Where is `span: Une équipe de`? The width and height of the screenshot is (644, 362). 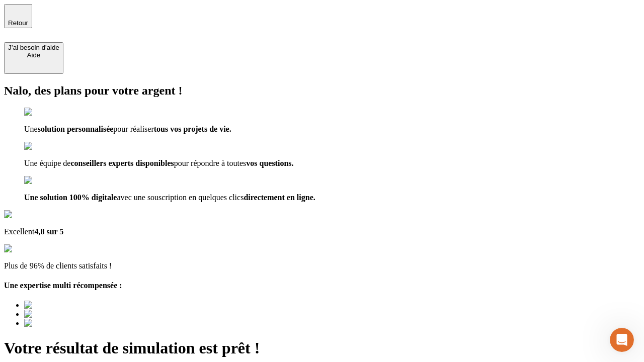
span: Une équipe de is located at coordinates (48, 163).